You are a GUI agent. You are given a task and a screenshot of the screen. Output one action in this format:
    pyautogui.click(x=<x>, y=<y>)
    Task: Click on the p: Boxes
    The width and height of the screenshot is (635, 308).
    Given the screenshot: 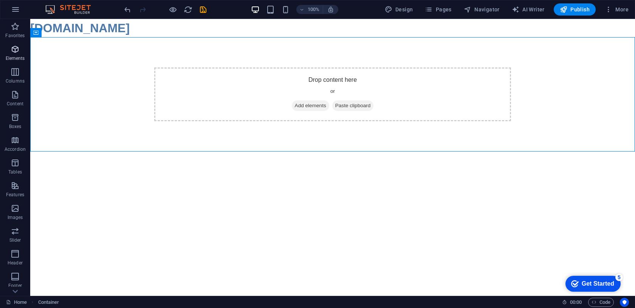 What is the action you would take?
    pyautogui.click(x=15, y=126)
    